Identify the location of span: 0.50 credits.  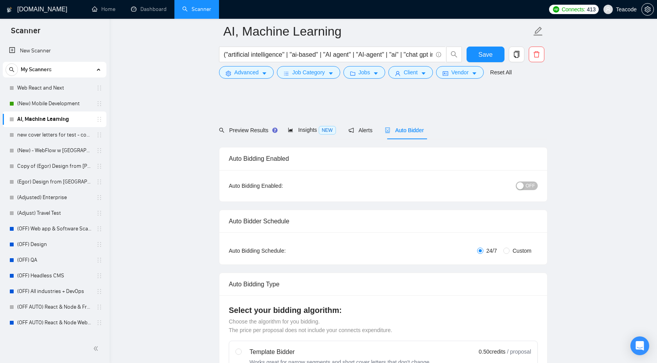
(492, 352).